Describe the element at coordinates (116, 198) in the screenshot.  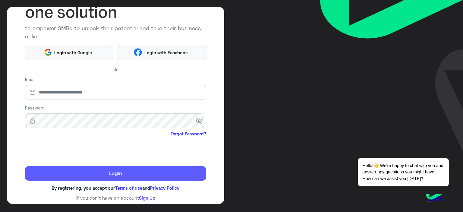
I see `h6: If you don’t have an account` at that location.